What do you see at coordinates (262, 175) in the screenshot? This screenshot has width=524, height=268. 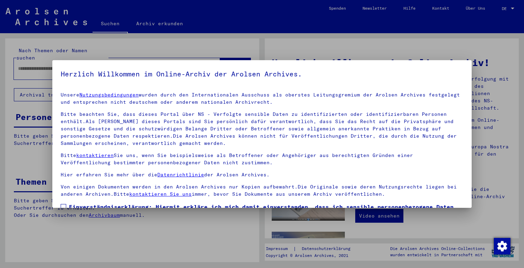 I see `p: Hier erfahren Sie mehr über die der Arolsen Archives.` at bounding box center [262, 175].